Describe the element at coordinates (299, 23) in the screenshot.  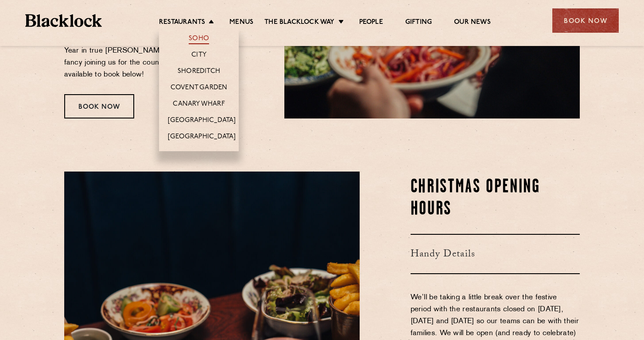
I see `a: The Blacklock Way` at that location.